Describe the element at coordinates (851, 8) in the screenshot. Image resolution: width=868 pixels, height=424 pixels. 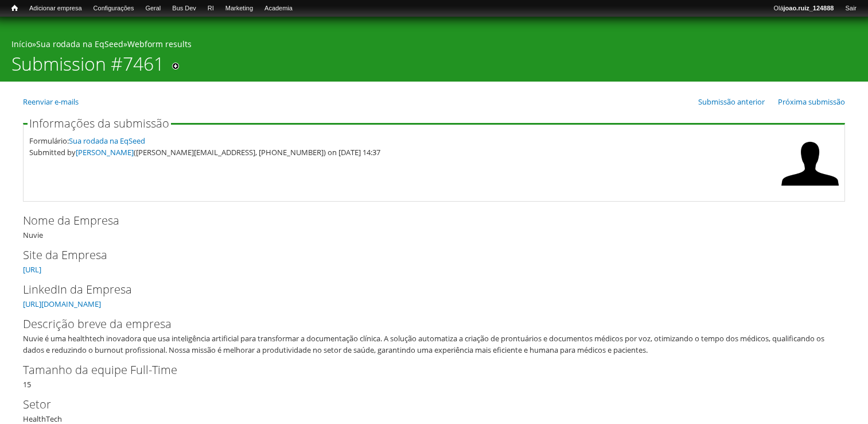
I see `a: Sair` at that location.